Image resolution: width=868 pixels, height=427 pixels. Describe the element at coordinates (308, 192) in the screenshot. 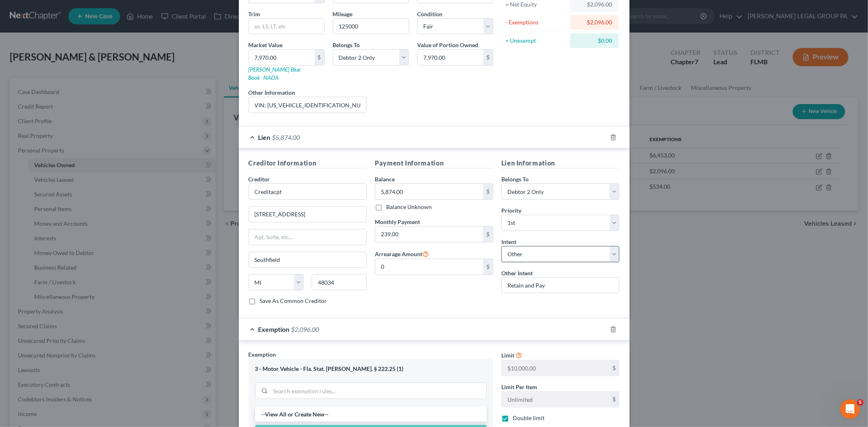

I see `input: Search creditor by name...` at that location.